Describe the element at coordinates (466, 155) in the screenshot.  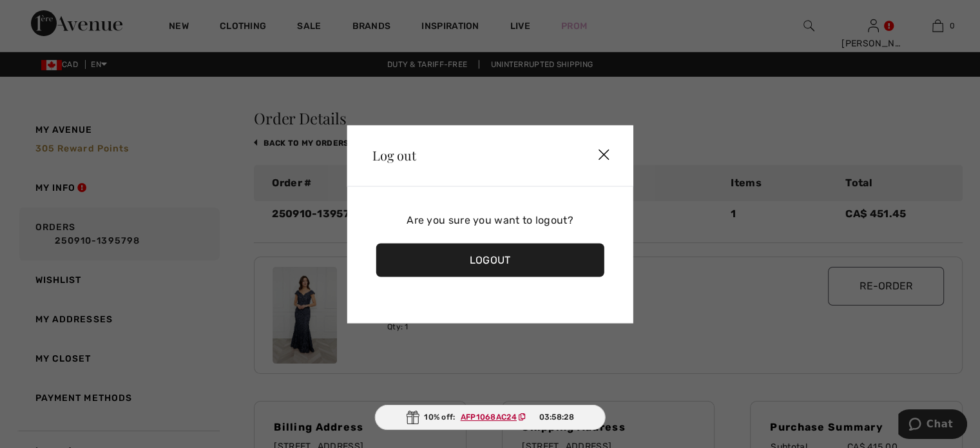
I see `h3: Log out` at that location.